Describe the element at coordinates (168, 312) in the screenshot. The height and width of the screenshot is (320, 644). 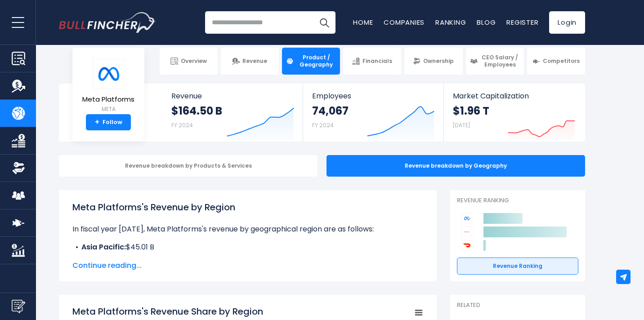
I see `tspan: Meta Platforms's Revenue Share by Region` at that location.